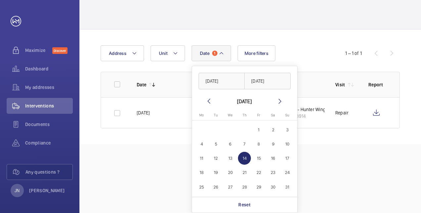 The image size is (421, 213). What do you see at coordinates (216, 187) in the screenshot?
I see `button: August 26, 2025` at bounding box center [216, 187].